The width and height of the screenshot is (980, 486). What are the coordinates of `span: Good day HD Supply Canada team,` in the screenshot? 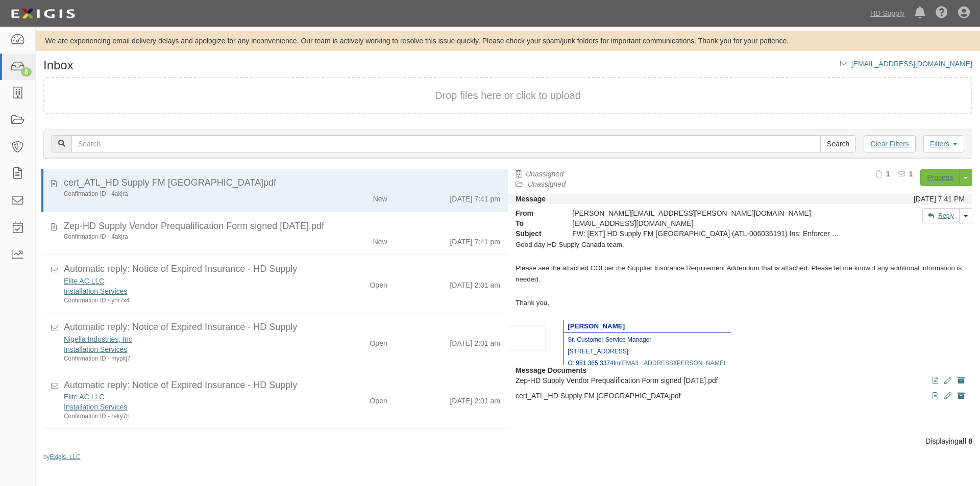 It's located at (569, 245).